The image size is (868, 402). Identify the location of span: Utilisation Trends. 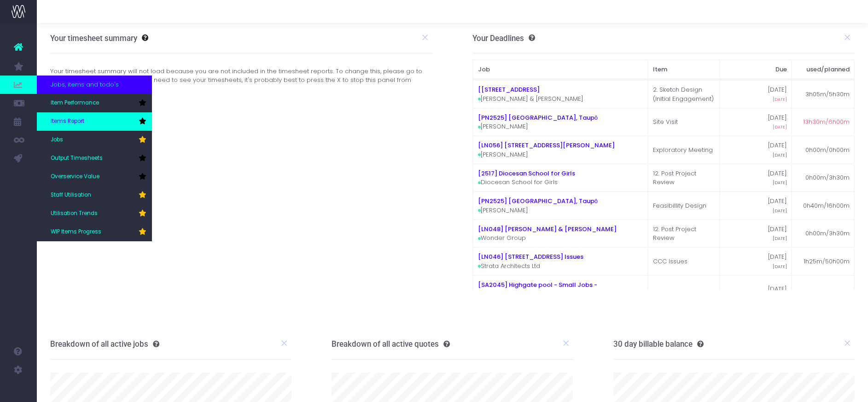
(74, 214).